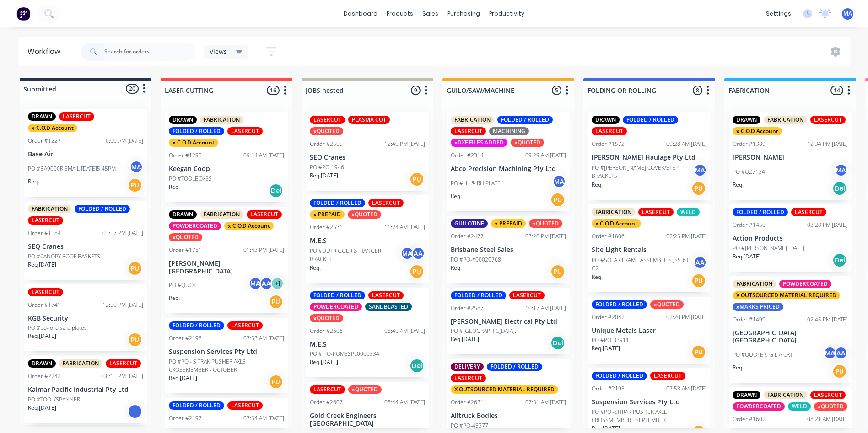  What do you see at coordinates (749, 225) in the screenshot?
I see `div: Order #1450` at bounding box center [749, 225].